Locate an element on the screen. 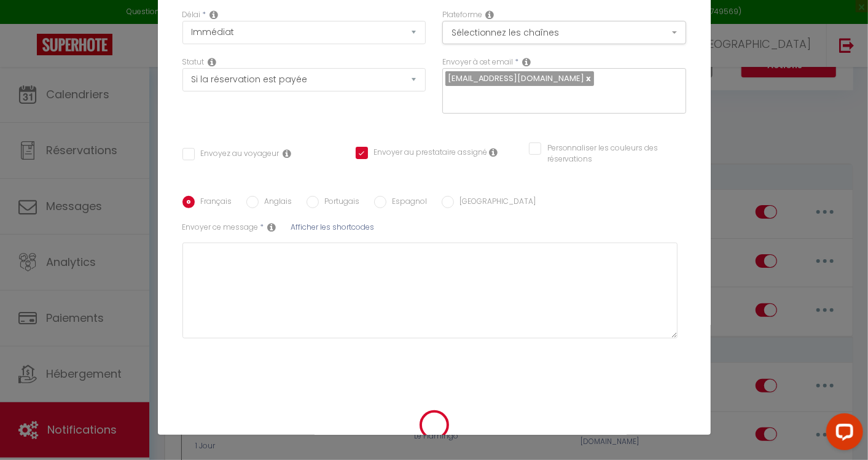  label: Délai is located at coordinates (191, 15).